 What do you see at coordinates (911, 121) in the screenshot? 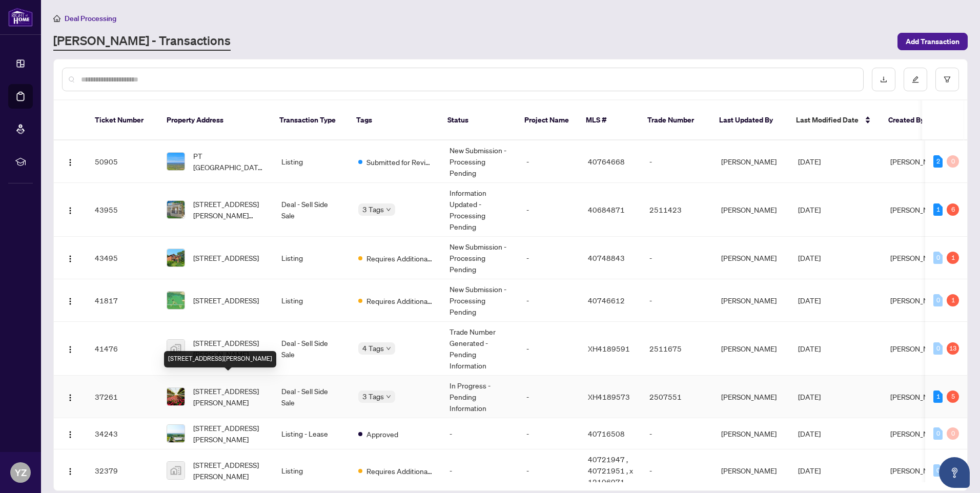
I see `th: Created By` at bounding box center [911, 121].